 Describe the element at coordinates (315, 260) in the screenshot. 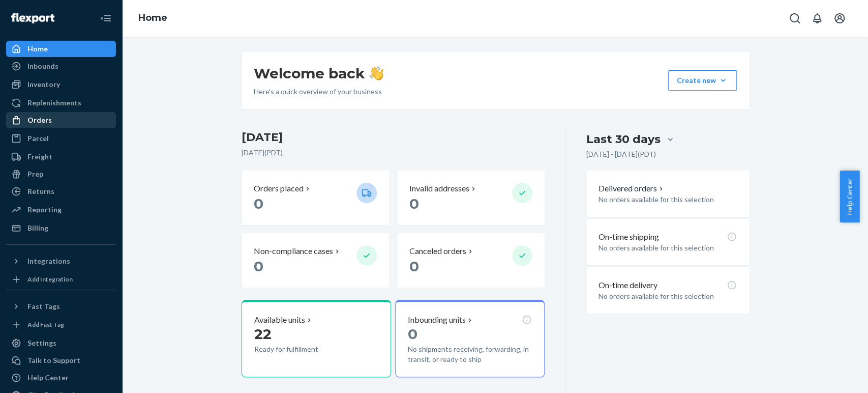

I see `button: Non-compliance cases 0` at that location.